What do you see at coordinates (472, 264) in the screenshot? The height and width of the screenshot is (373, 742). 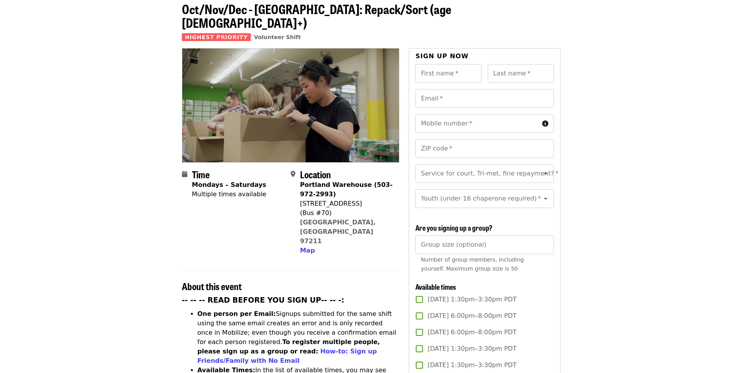 I see `span: Number of group members, including yourself. Maximum group size is 50` at bounding box center [472, 264].